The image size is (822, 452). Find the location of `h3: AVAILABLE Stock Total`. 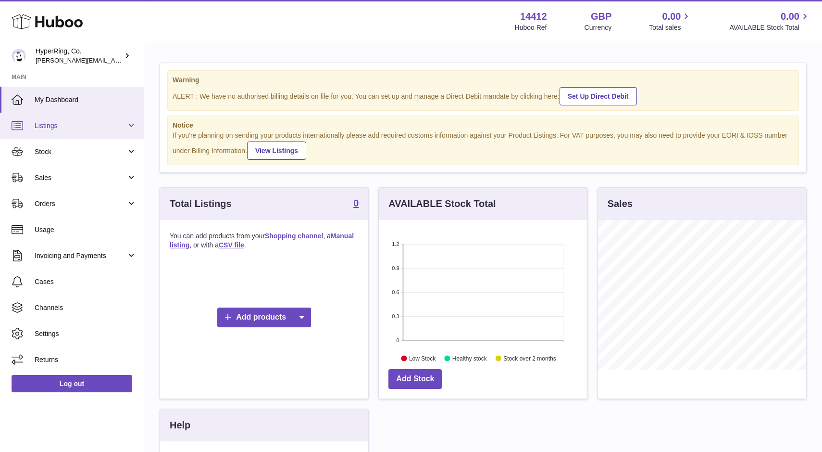

h3: AVAILABLE Stock Total is located at coordinates (442, 203).